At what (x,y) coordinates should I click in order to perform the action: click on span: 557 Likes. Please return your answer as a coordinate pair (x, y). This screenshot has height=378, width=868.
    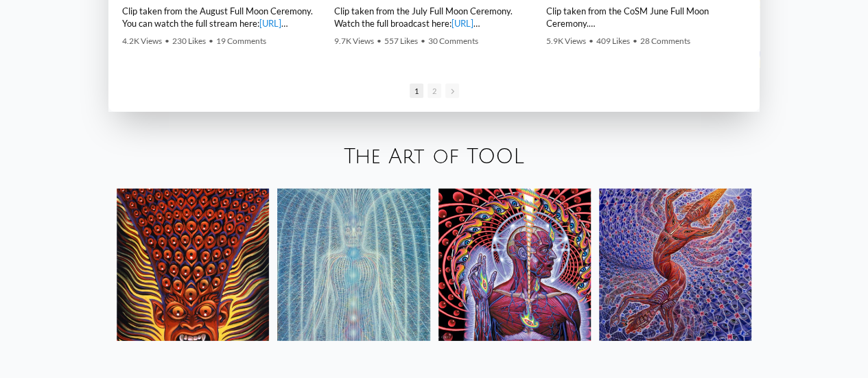
    Looking at the image, I should click on (400, 40).